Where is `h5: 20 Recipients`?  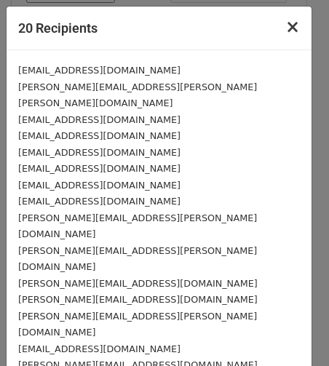 h5: 20 Recipients is located at coordinates (58, 28).